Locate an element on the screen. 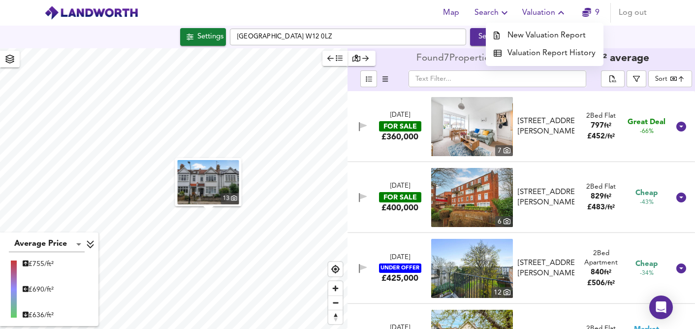 The width and height of the screenshot is (695, 329). button: property thumbnail 13 is located at coordinates (208, 182).